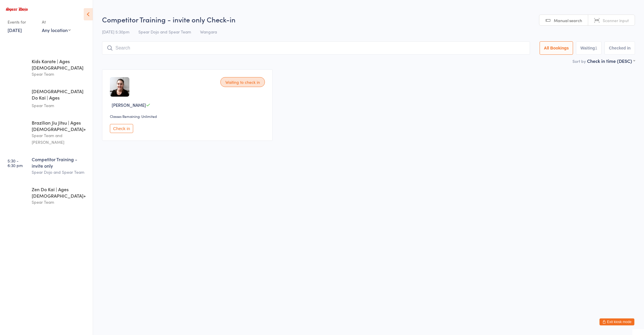  I want to click on time: 5:30 - 6:30 pm, so click(15, 163).